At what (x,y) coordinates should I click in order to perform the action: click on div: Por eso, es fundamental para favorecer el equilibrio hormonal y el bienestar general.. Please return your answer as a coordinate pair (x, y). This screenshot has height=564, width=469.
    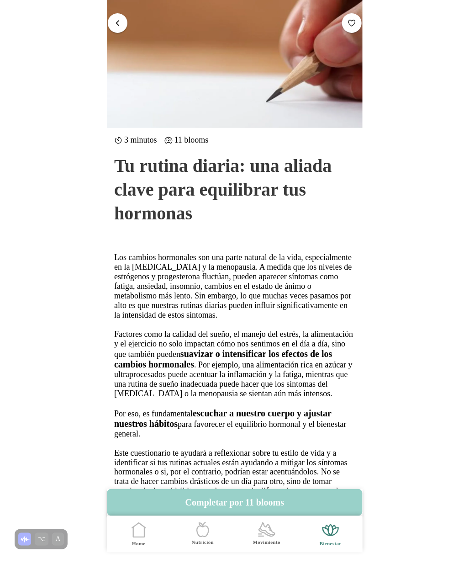
    Looking at the image, I should click on (235, 423).